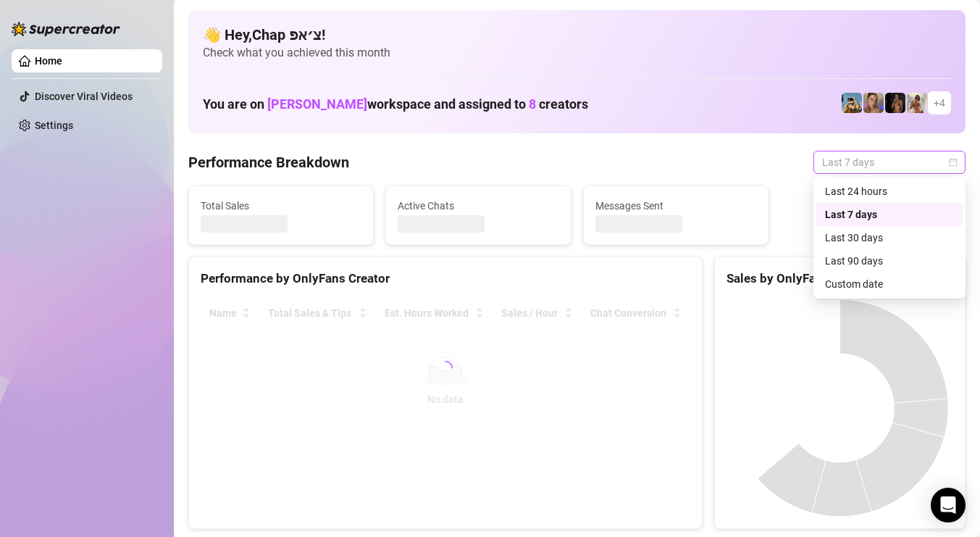 This screenshot has height=537, width=980. What do you see at coordinates (840, 278) in the screenshot?
I see `div: Sales by OnlyFans Creator` at bounding box center [840, 278].